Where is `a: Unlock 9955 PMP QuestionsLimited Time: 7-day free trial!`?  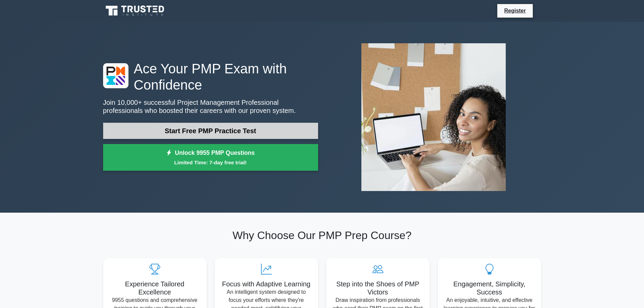
a: Unlock 9955 PMP QuestionsLimited Time: 7-day free trial! is located at coordinates (211, 158).